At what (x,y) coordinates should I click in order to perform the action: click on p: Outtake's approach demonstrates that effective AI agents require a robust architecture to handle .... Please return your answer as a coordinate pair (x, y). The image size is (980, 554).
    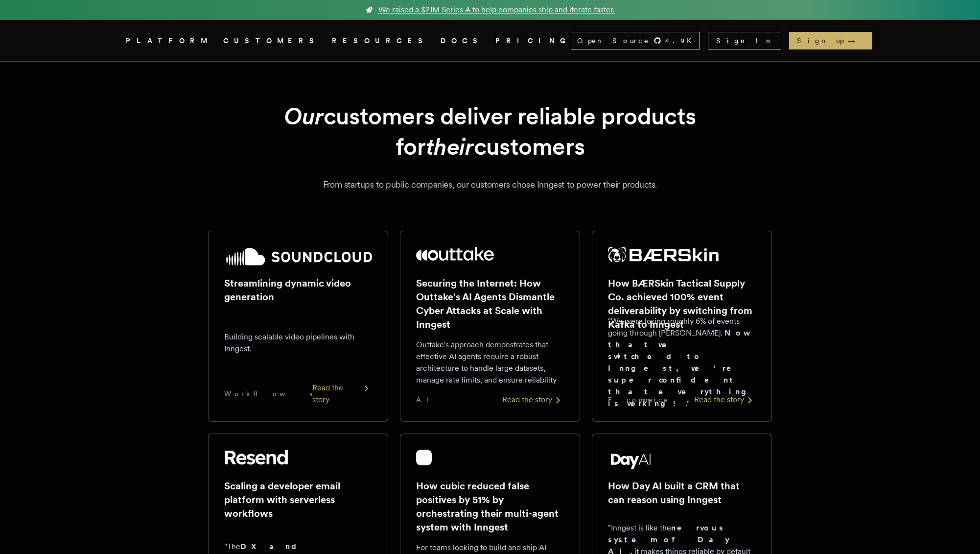
    Looking at the image, I should click on (490, 362).